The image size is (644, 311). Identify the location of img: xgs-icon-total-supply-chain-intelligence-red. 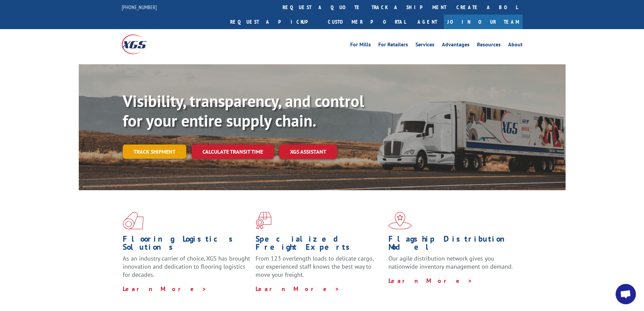
(133, 221).